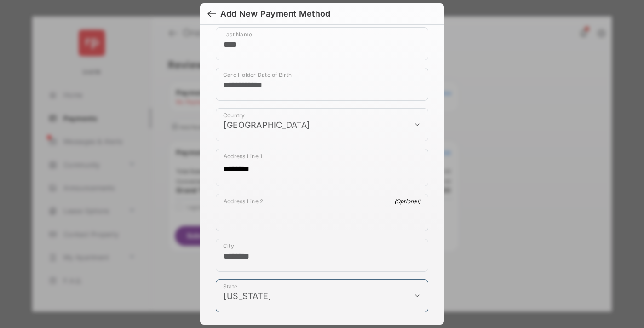 This screenshot has width=644, height=328. Describe the element at coordinates (322, 125) in the screenshot. I see `div: payment_method_screening[postal_addresses][country]` at that location.